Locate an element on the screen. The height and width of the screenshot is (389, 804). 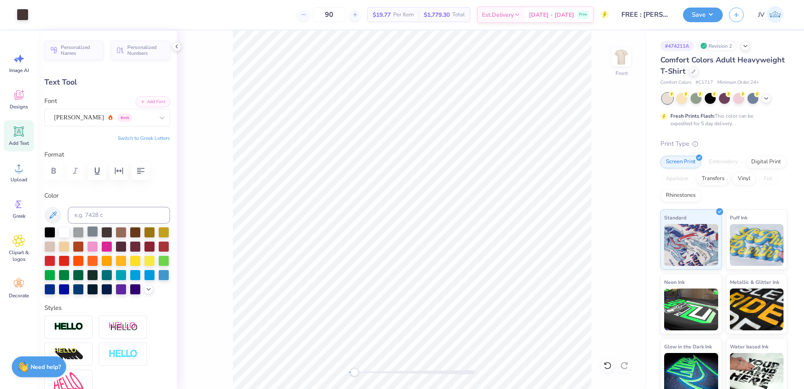
div: Embroidery is located at coordinates (723, 162).